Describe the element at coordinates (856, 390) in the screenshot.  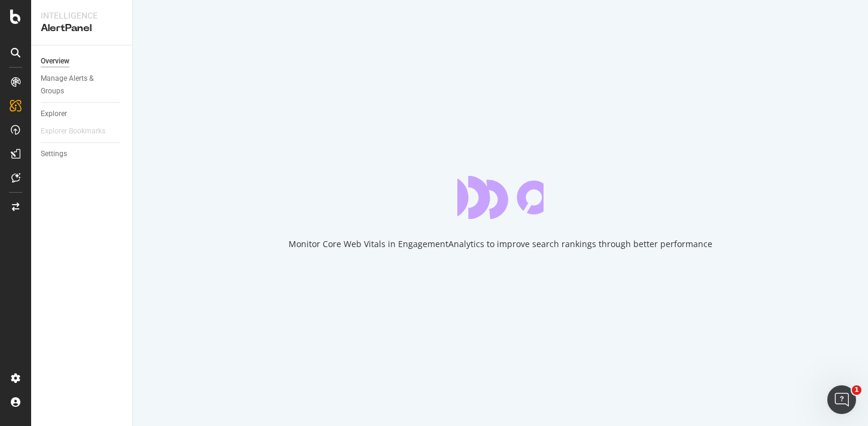
I see `span: 1` at that location.